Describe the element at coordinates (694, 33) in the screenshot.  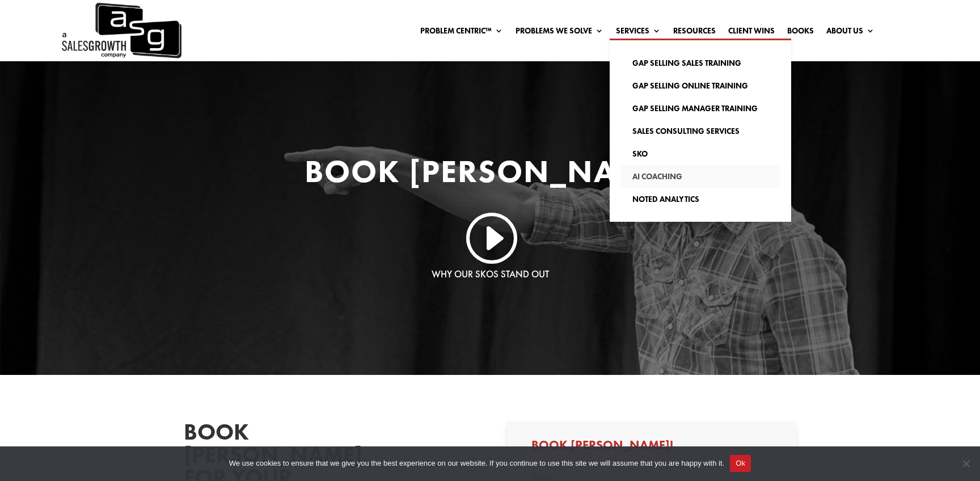
I see `a: Resources` at that location.